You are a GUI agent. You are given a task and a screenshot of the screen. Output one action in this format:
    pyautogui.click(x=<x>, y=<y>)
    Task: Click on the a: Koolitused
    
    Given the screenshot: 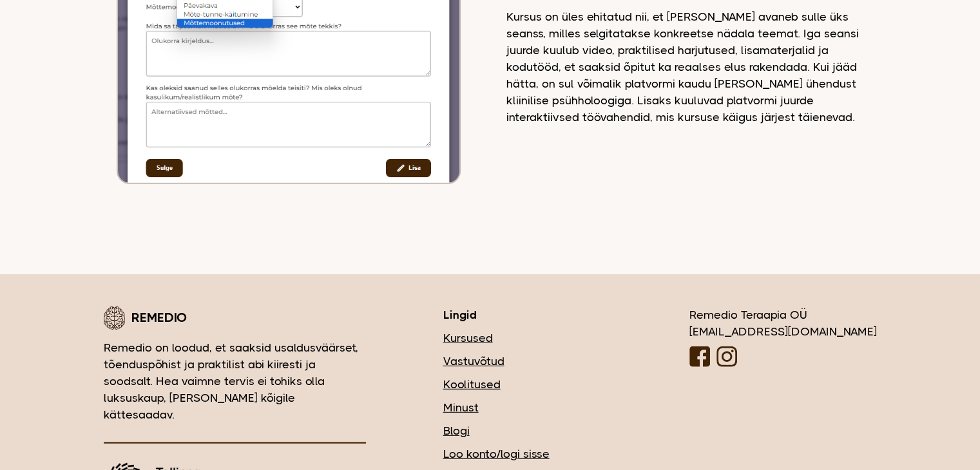 What is the action you would take?
    pyautogui.click(x=527, y=385)
    